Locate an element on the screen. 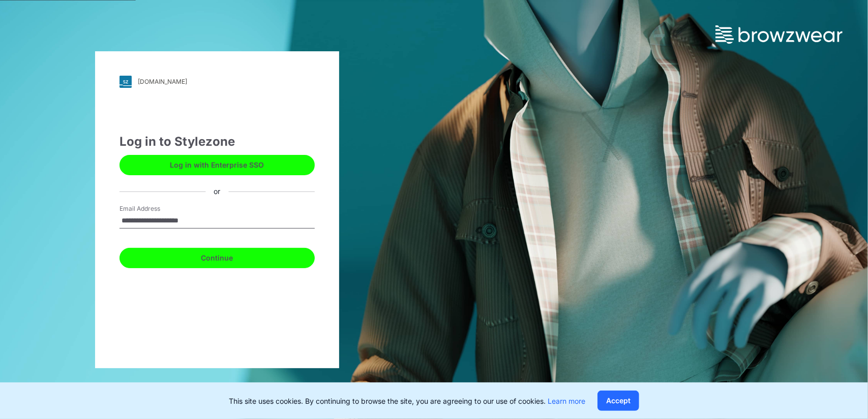  label: Email Address is located at coordinates (155, 209).